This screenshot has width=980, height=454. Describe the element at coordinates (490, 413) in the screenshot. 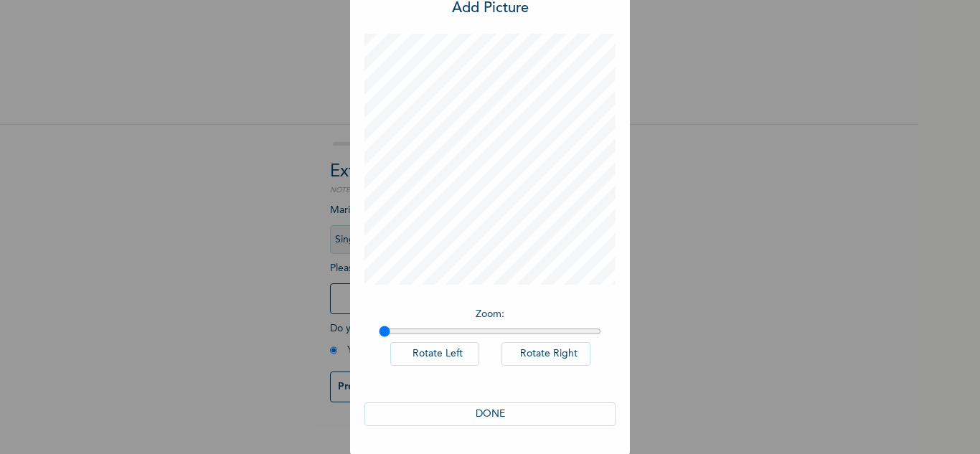

I see `button: DONE` at that location.